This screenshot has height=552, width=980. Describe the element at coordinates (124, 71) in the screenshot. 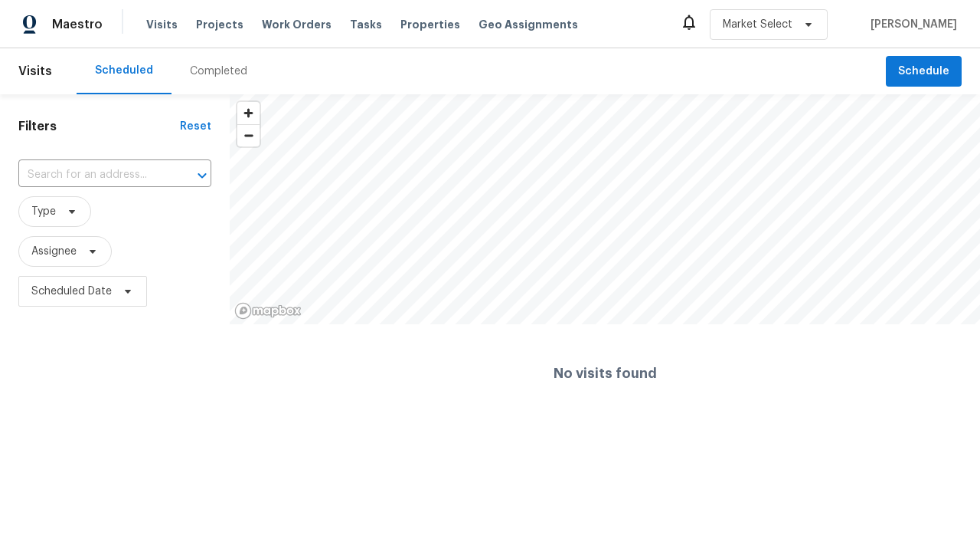

I see `div: Scheduled` at that location.